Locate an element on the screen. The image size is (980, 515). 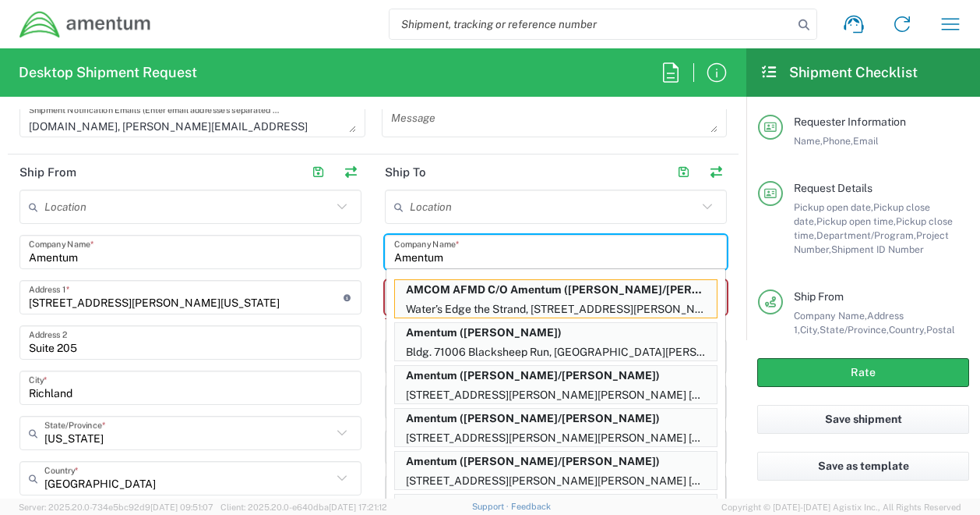
span: Phone, is located at coordinates (837, 140).